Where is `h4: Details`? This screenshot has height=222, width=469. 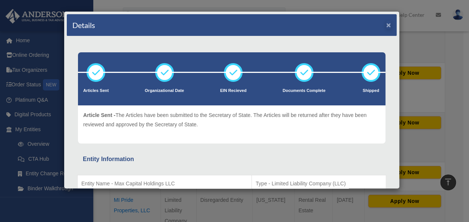 h4: Details is located at coordinates (84, 25).